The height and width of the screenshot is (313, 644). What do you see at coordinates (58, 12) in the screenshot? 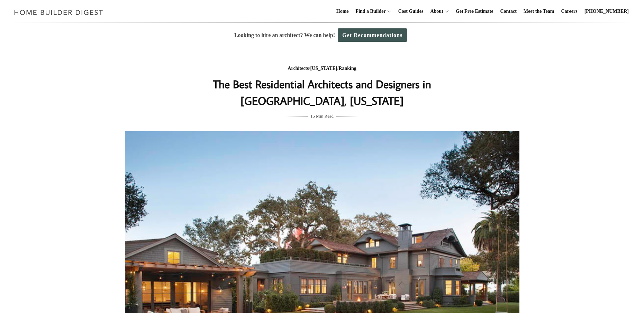
I see `img: Home Builder Digest` at bounding box center [58, 12].